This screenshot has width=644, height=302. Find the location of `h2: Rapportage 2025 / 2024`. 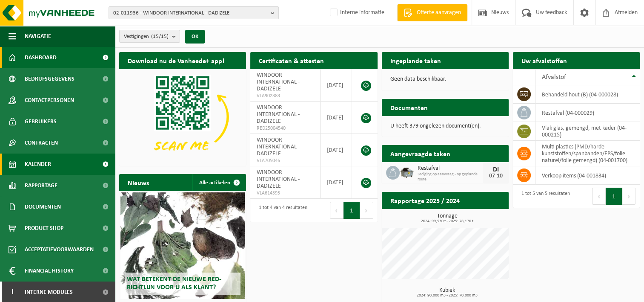

h2: Rapportage 2025 / 2024 is located at coordinates (425, 200).